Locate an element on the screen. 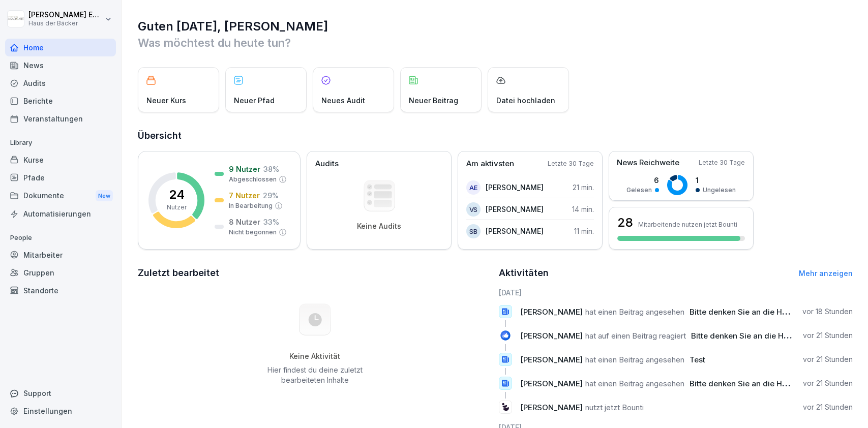 This screenshot has height=428, width=868. div: News is located at coordinates (61, 65).